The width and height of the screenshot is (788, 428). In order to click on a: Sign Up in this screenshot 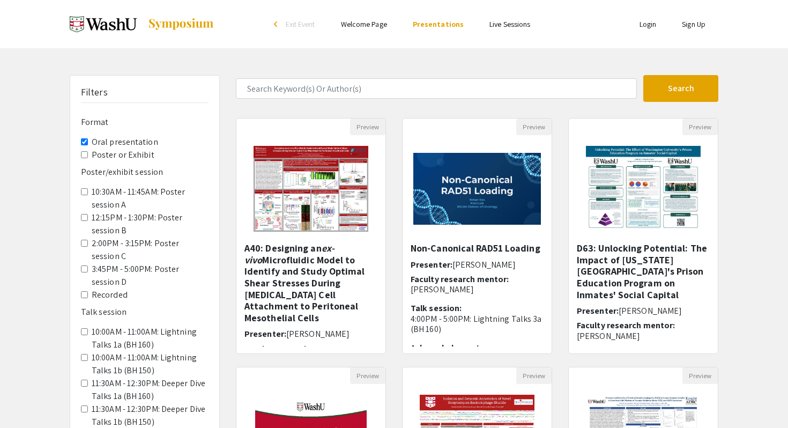, I will do `click(694, 24)`.